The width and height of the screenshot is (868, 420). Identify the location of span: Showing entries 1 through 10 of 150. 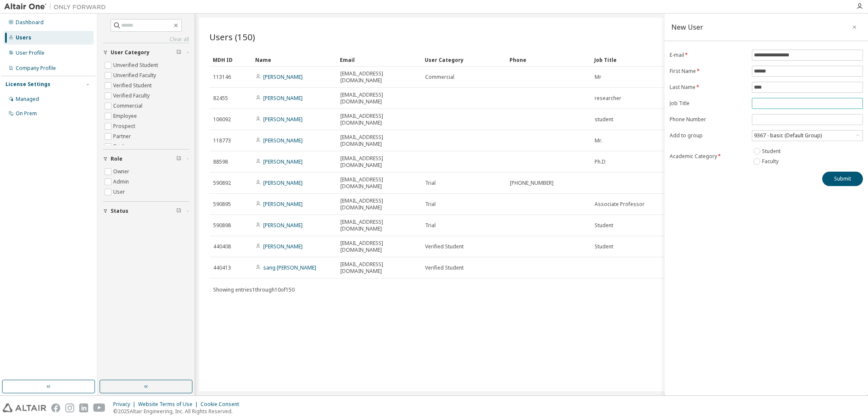
(254, 290).